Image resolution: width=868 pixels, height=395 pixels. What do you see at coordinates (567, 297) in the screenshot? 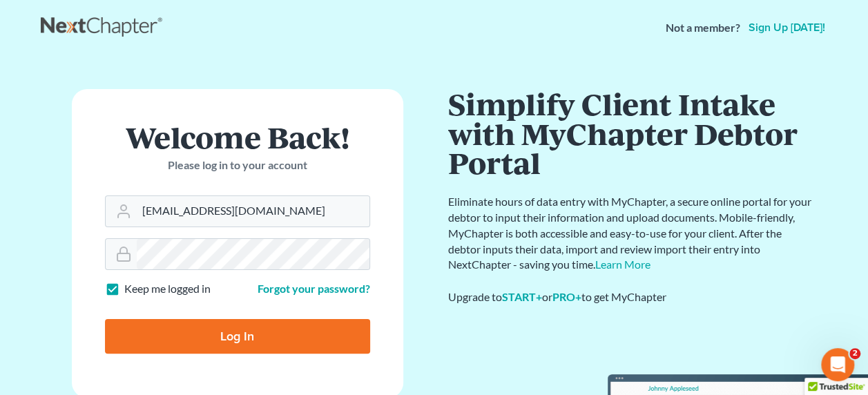
I see `a: PRO+` at bounding box center [567, 297].